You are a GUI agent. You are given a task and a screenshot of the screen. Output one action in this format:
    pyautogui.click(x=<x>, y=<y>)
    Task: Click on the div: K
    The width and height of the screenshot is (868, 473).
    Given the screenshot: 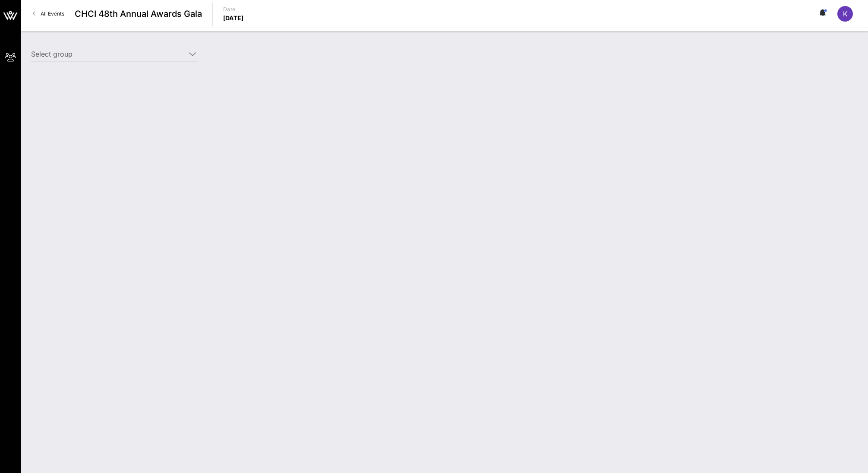 What is the action you would take?
    pyautogui.click(x=845, y=14)
    